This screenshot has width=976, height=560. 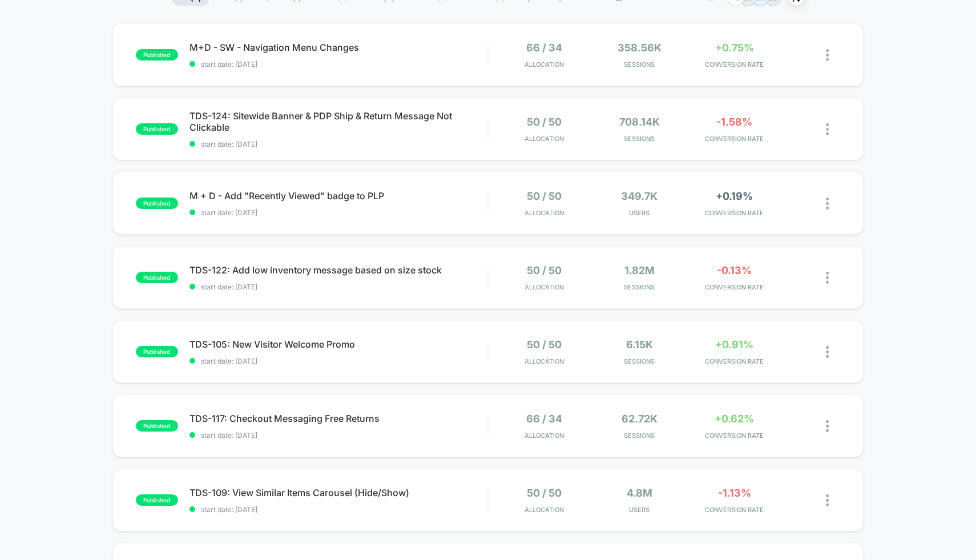 What do you see at coordinates (640, 493) in the screenshot?
I see `span: 4.8M` at bounding box center [640, 493].